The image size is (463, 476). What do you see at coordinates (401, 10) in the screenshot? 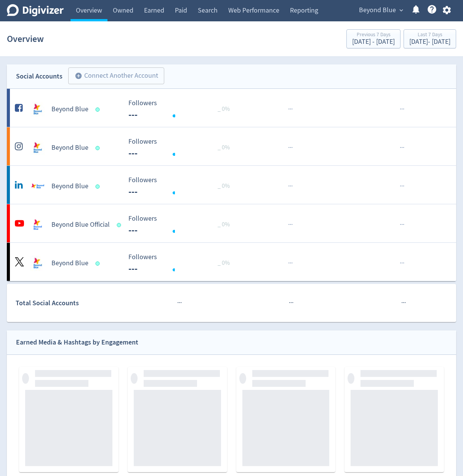
I see `span: expand_more` at bounding box center [401, 10].